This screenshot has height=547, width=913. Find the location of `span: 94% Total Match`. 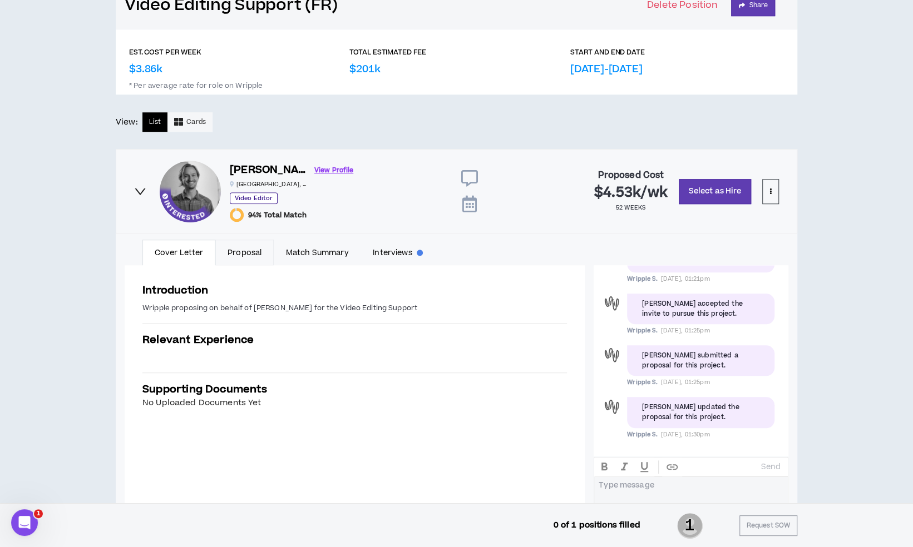

span: 94% Total Match is located at coordinates (277, 215).